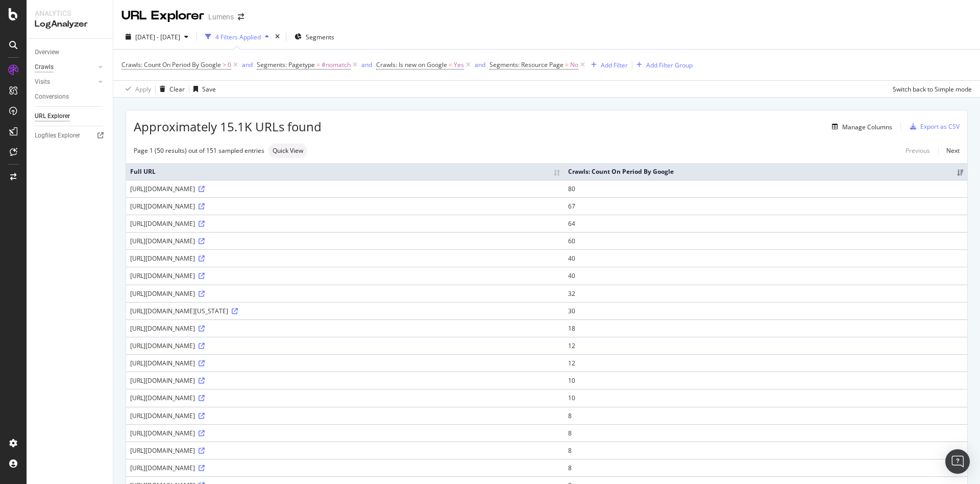 This screenshot has height=484, width=980. Describe the element at coordinates (867, 127) in the screenshot. I see `div: Manage Columns` at that location.